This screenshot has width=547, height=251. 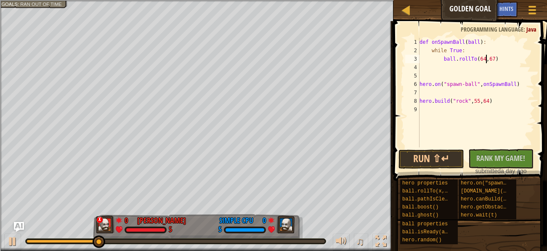 I want to click on button: Rank My Game!, so click(x=500, y=159).